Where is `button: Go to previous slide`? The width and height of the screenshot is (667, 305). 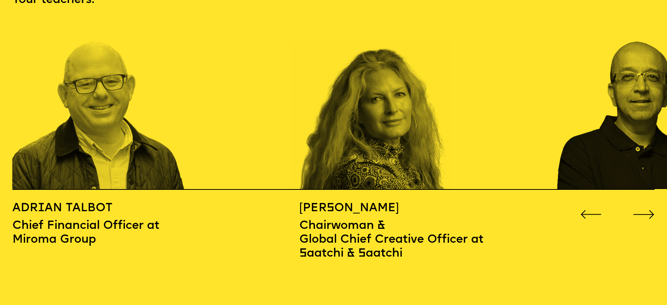 button: Go to previous slide is located at coordinates (591, 211).